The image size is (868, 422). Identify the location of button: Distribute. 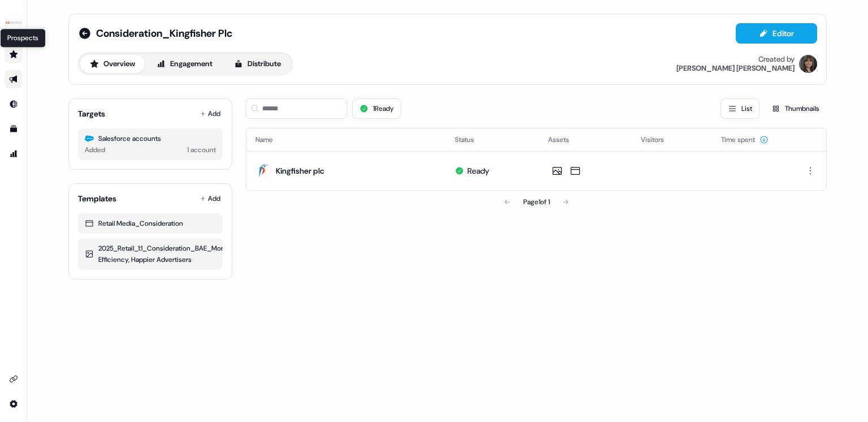
(257, 64).